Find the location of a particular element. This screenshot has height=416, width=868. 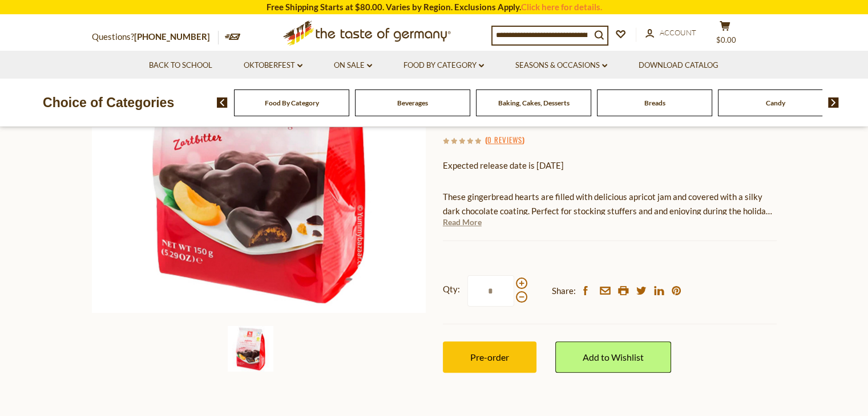

a: Account is located at coordinates (670, 33).